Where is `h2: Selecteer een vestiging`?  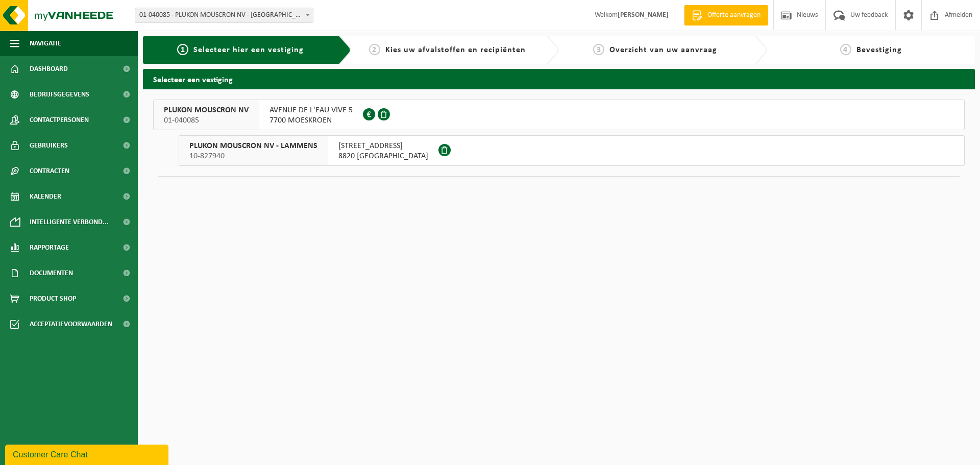 h2: Selecteer een vestiging is located at coordinates (559, 79).